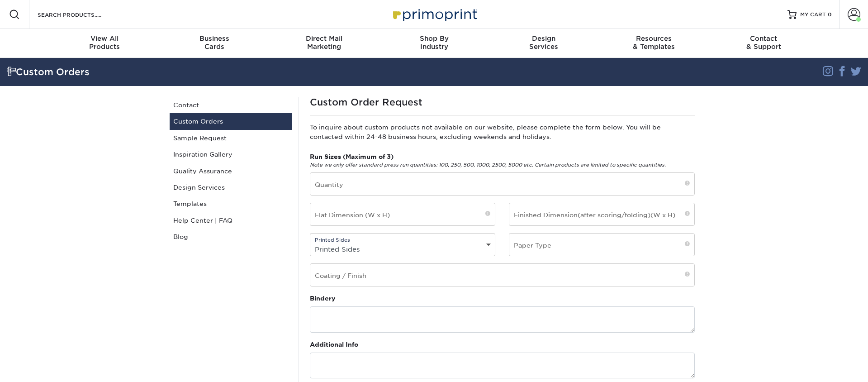 The height and width of the screenshot is (382, 868). What do you see at coordinates (502, 132) in the screenshot?
I see `p: To inquire about custom products not available on our website, please complete the form below. Yo...` at bounding box center [502, 132].